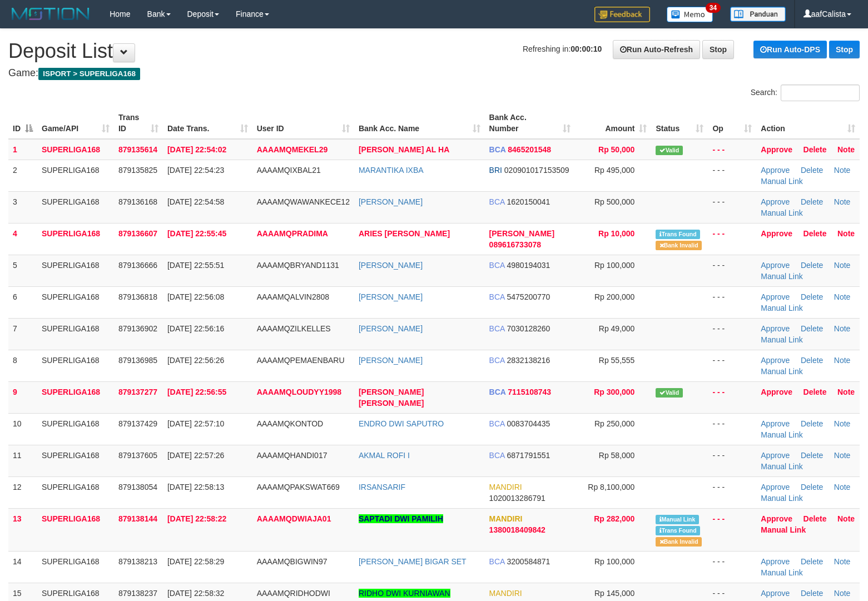  I want to click on span: AAAAMQKONTOD, so click(290, 424).